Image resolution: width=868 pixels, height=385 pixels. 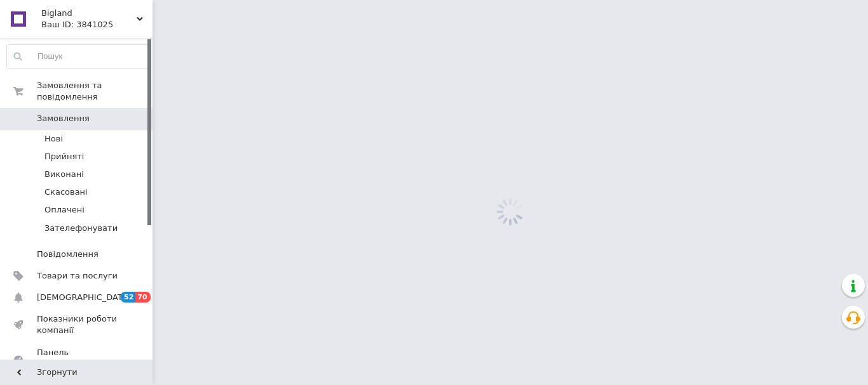 I want to click on div: Ваш ID: 3841025, so click(x=97, y=24).